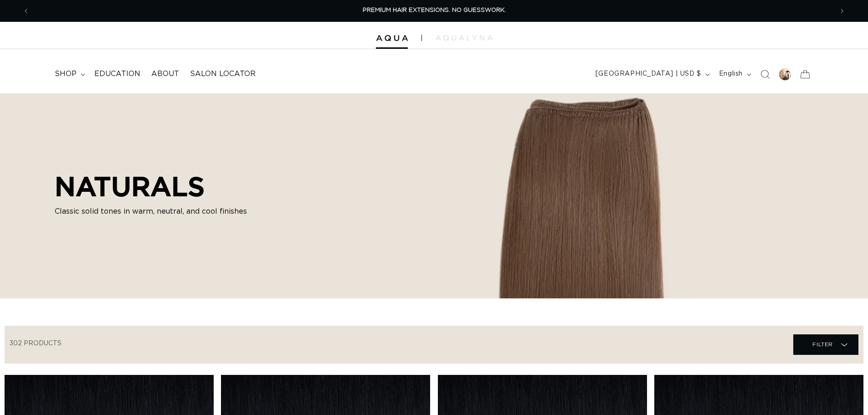 Image resolution: width=868 pixels, height=415 pixels. Describe the element at coordinates (165, 74) in the screenshot. I see `span: About` at that location.